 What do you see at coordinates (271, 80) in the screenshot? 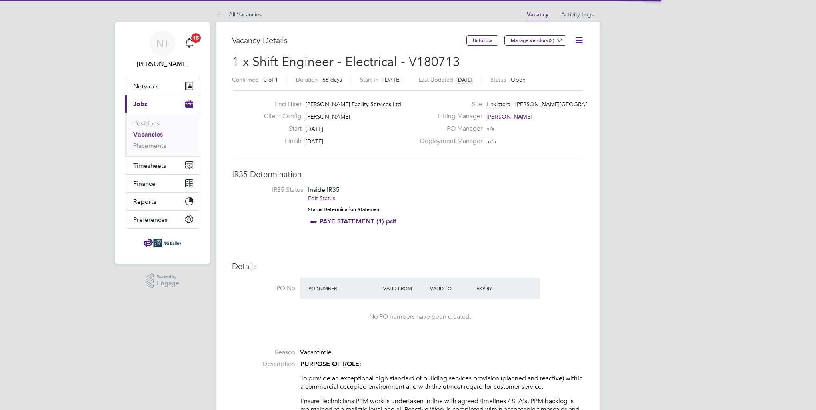
I see `span: 0 of 1` at bounding box center [271, 80].